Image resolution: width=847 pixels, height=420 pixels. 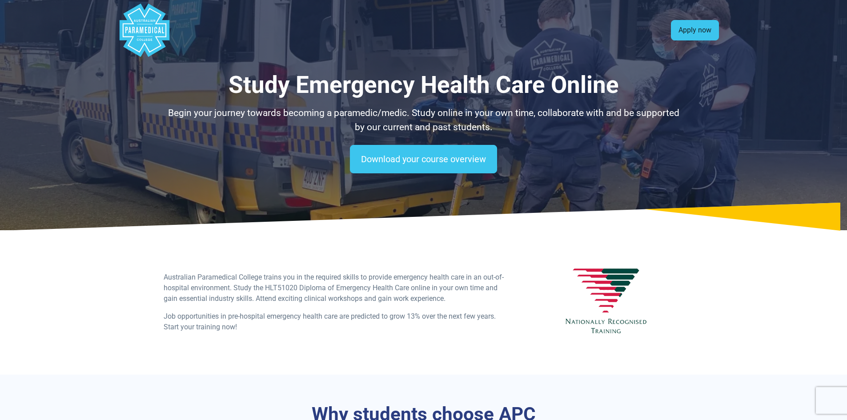 What do you see at coordinates (335, 288) in the screenshot?
I see `p: Australian Paramedical College trains you in the required skills to provide emergency health care...` at bounding box center [335, 288].